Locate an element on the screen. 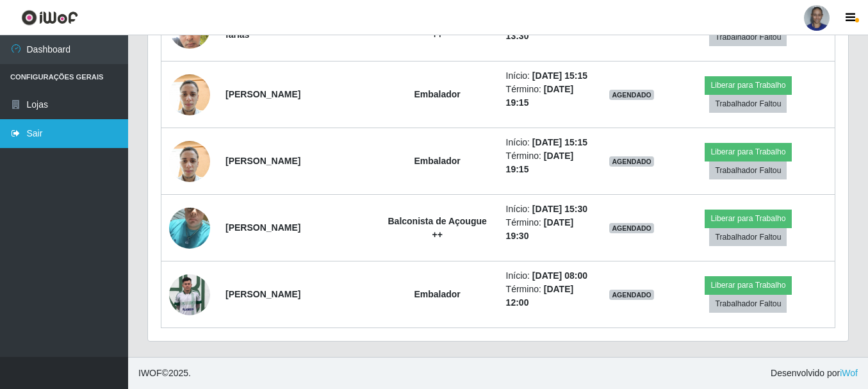 This screenshot has height=389, width=868. img: 1683248493860.jpeg is located at coordinates (189, 228).